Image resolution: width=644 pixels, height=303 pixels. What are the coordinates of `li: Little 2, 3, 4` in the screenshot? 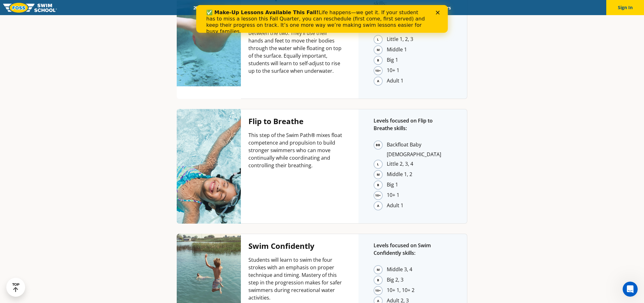 It's located at (419, 164).